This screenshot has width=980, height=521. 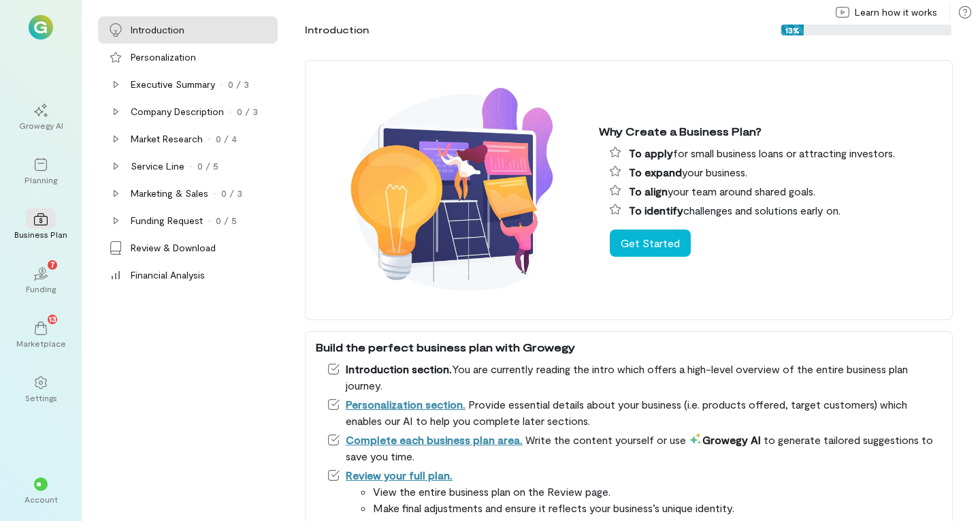 I want to click on li: Provide essential details about your business (i.e. products offered, target customers) which ena..., so click(x=634, y=412).